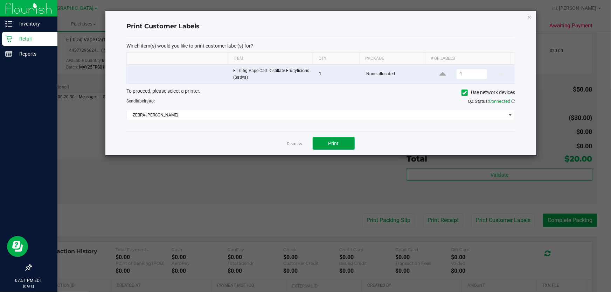  Describe the element at coordinates (334, 144) in the screenshot. I see `span: Print` at that location.